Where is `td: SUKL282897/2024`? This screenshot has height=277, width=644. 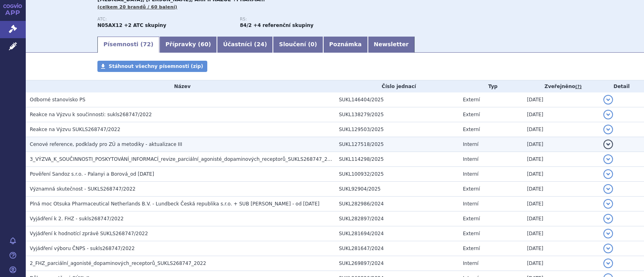 td: SUKL282897/2024 is located at coordinates (397, 219).